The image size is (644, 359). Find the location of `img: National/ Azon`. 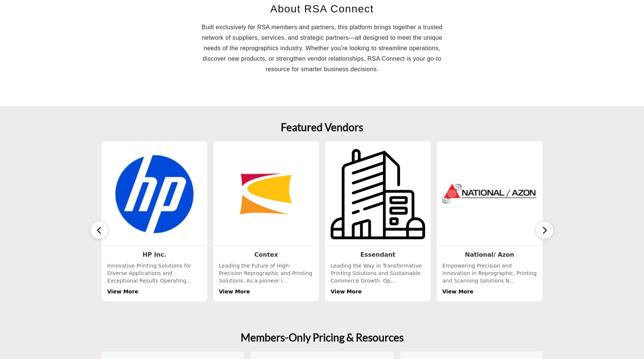

img: National/ Azon is located at coordinates (490, 194).